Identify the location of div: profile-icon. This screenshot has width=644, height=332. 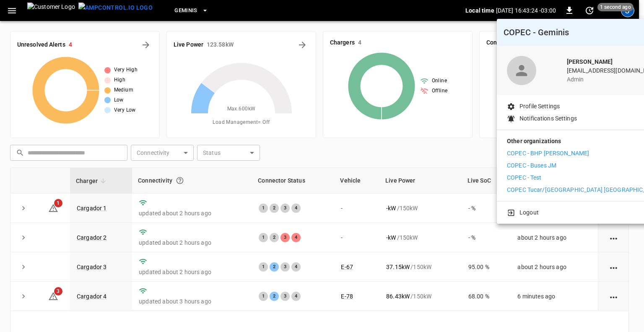
(522, 71).